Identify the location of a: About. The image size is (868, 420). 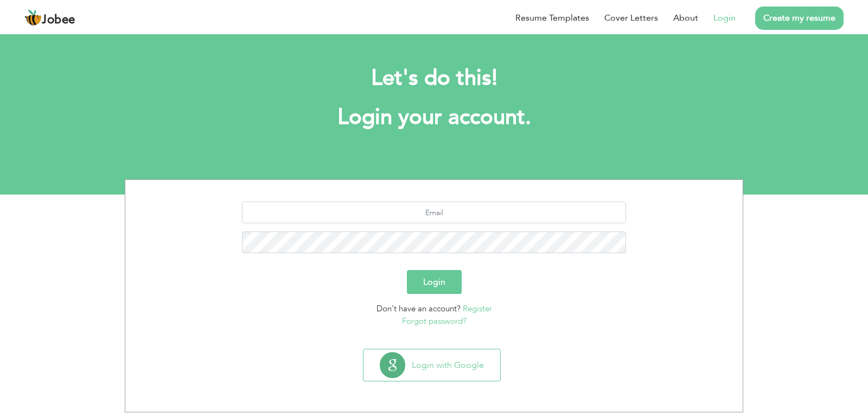
(686, 18).